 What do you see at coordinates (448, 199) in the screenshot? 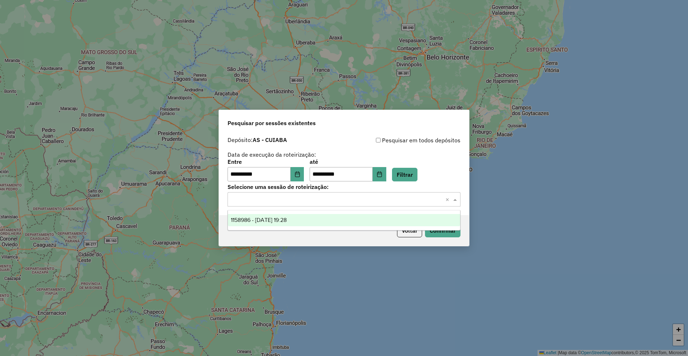
I see `span: Clear all` at bounding box center [448, 199].